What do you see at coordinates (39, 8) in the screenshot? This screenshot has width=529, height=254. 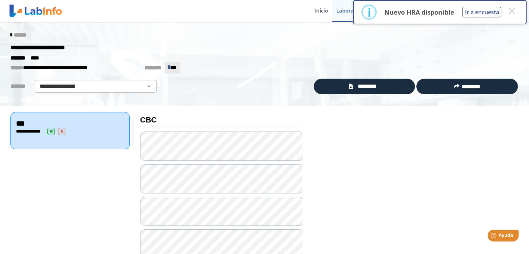 I see `span: Ayuda` at bounding box center [39, 8].